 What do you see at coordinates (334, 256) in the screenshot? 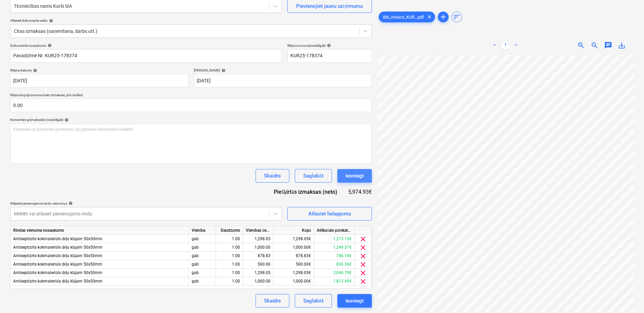
I see `div: 786.19€` at bounding box center [334, 256].